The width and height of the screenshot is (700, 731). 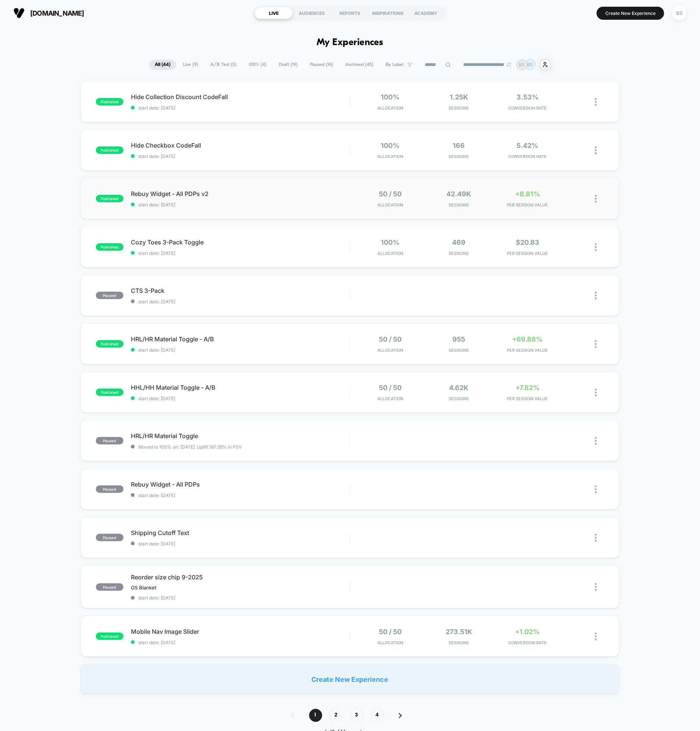 What do you see at coordinates (240, 485) in the screenshot?
I see `span: Rebuy Widget - All PDPs` at bounding box center [240, 485].